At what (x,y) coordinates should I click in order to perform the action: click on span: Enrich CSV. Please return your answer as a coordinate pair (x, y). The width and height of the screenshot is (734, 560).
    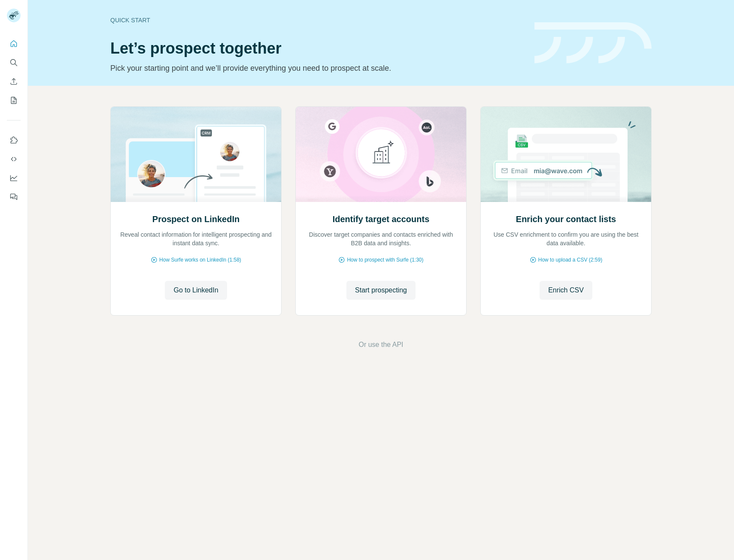
    Looking at the image, I should click on (566, 291).